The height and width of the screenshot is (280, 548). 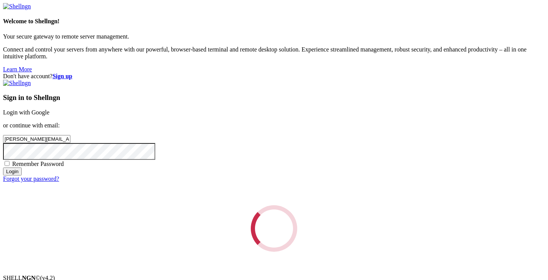 What do you see at coordinates (37, 139) in the screenshot?
I see `input: Email address` at bounding box center [37, 139].